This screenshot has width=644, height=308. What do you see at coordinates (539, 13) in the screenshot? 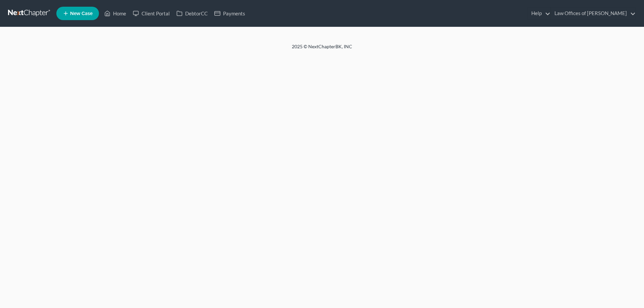
I see `a: Help` at bounding box center [539, 13].